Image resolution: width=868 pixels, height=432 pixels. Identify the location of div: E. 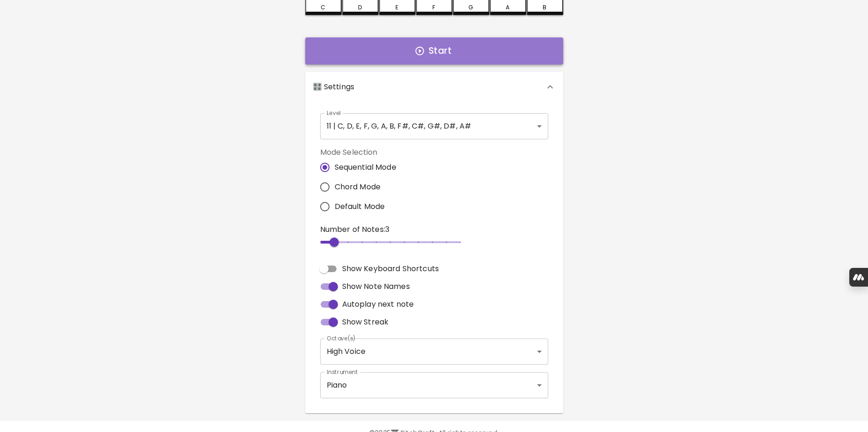
(397, 7).